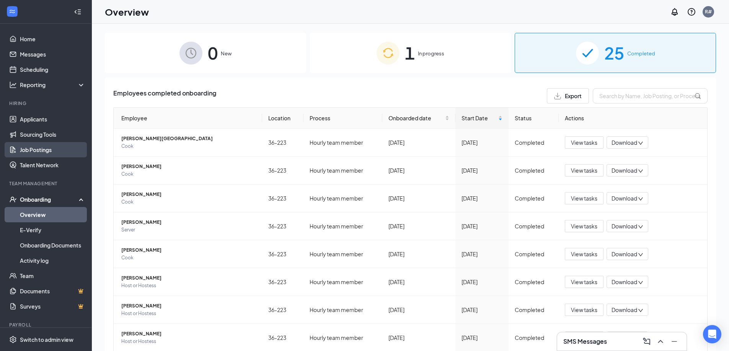 The image size is (729, 351). I want to click on th: Actions, so click(633, 118).